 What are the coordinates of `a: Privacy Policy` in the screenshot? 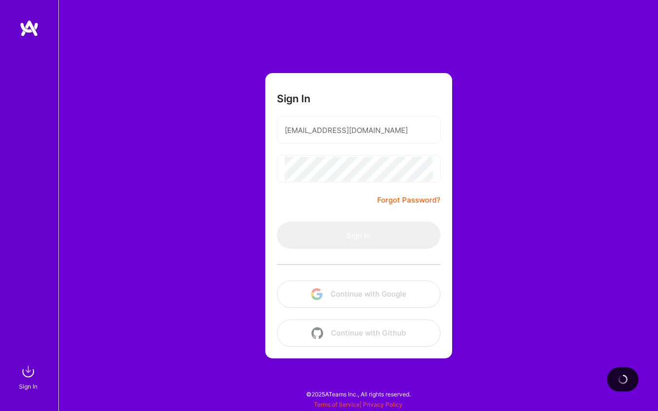 It's located at (382, 404).